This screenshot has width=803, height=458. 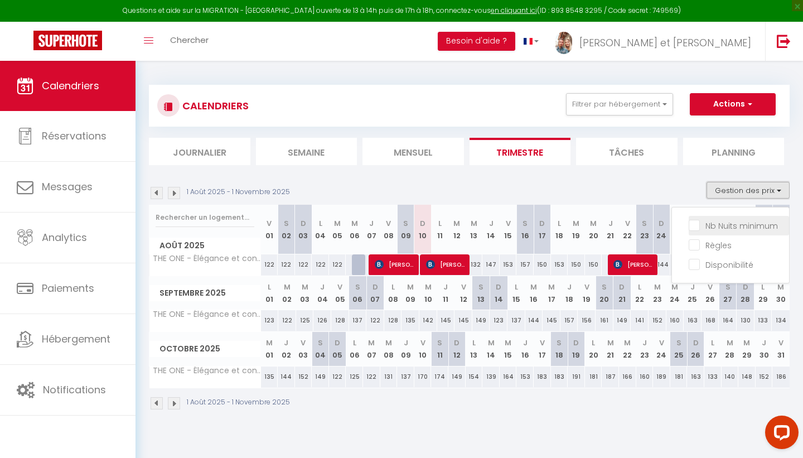 What do you see at coordinates (214, 105) in the screenshot?
I see `h3: CALENDRIERS` at bounding box center [214, 105].